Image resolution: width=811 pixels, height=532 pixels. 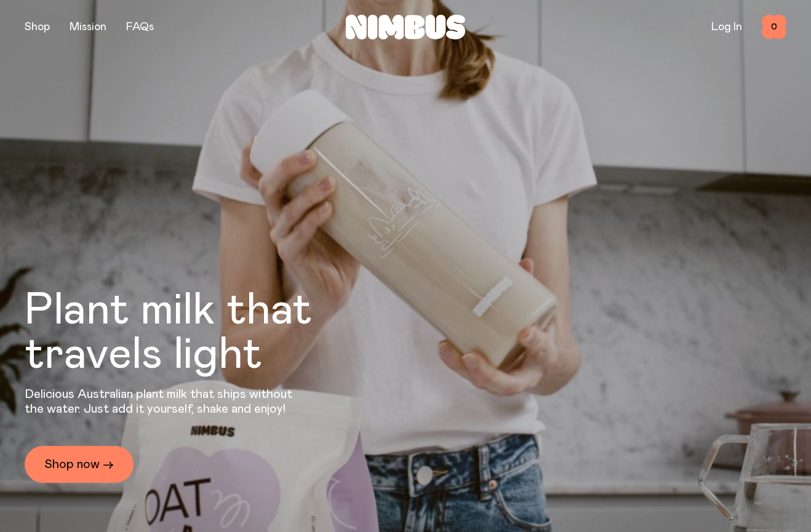 What do you see at coordinates (726, 27) in the screenshot?
I see `a: Log In` at bounding box center [726, 27].